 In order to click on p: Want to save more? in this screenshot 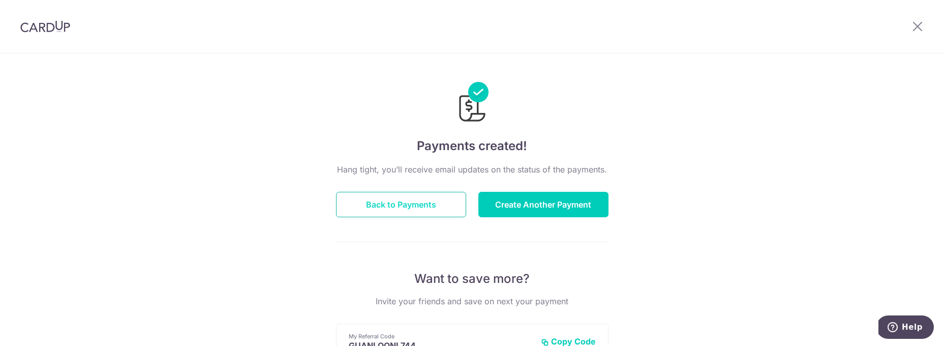, I will do `click(472, 278)`.